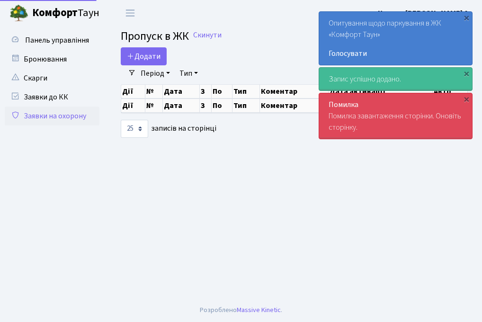  What do you see at coordinates (57, 40) in the screenshot?
I see `span: Панель управління` at bounding box center [57, 40].